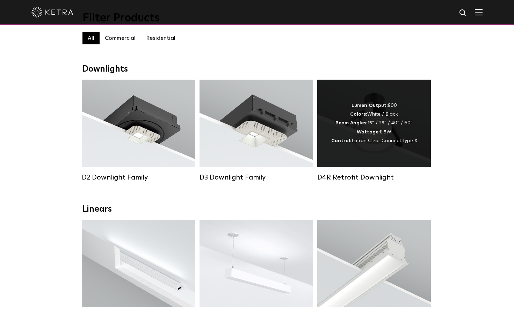 This screenshot has width=514, height=314. What do you see at coordinates (139, 130) in the screenshot?
I see `a: D2 Downlight Family Lumen Output:1200Colors:White / Black / Gloss Black / Silver / Bronze / Silve...` at bounding box center [139, 130].